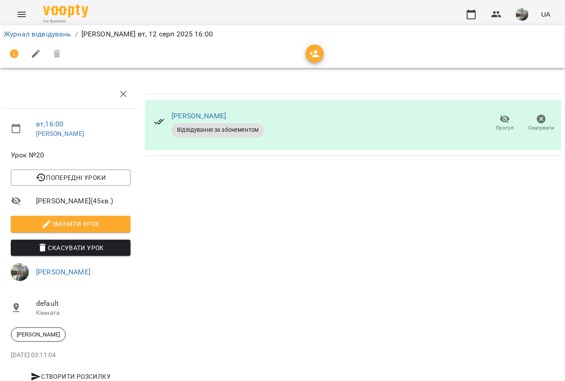 The image size is (565, 381). Describe the element at coordinates (50, 124) in the screenshot. I see `a: вт , 16:00` at that location.